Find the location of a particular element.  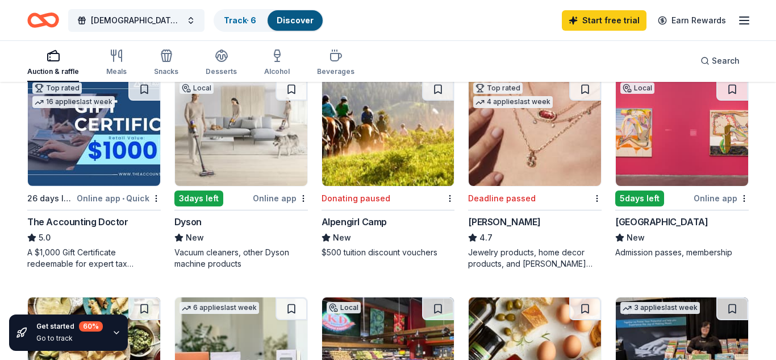

a: Image for DysonLocal3days leftOnline appDysonNewVacuum cleaners, other Dyson machine products is located at coordinates (241, 173).